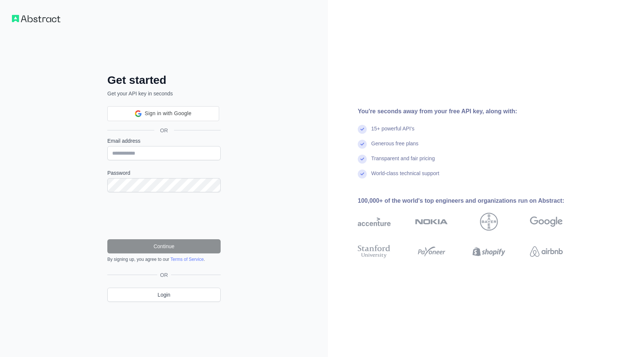 This screenshot has width=644, height=357. What do you see at coordinates (405, 177) in the screenshot?
I see `div: World-class technical support` at bounding box center [405, 177].